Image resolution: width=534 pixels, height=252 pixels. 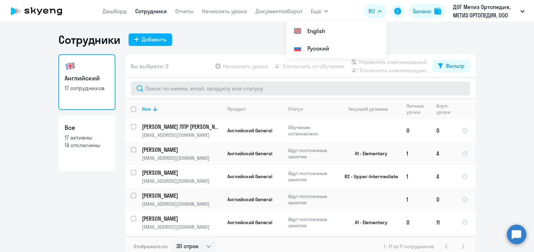 I want to click on div: Баланс, so click(x=422, y=11).